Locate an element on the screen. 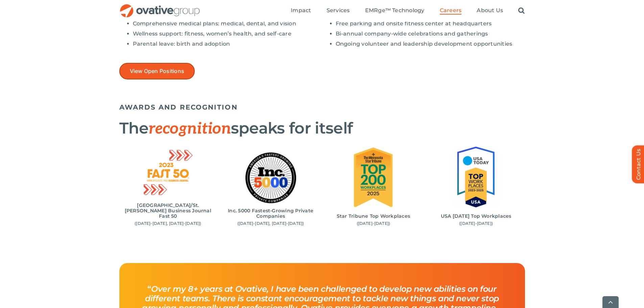  a: OG_Full_horizontal_RGB is located at coordinates (160, 7).